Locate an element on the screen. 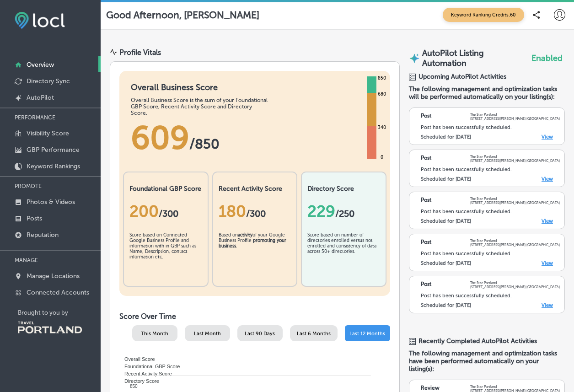 The height and width of the screenshot is (392, 574). div: Based on of your Google Business Profile . is located at coordinates (254, 255).